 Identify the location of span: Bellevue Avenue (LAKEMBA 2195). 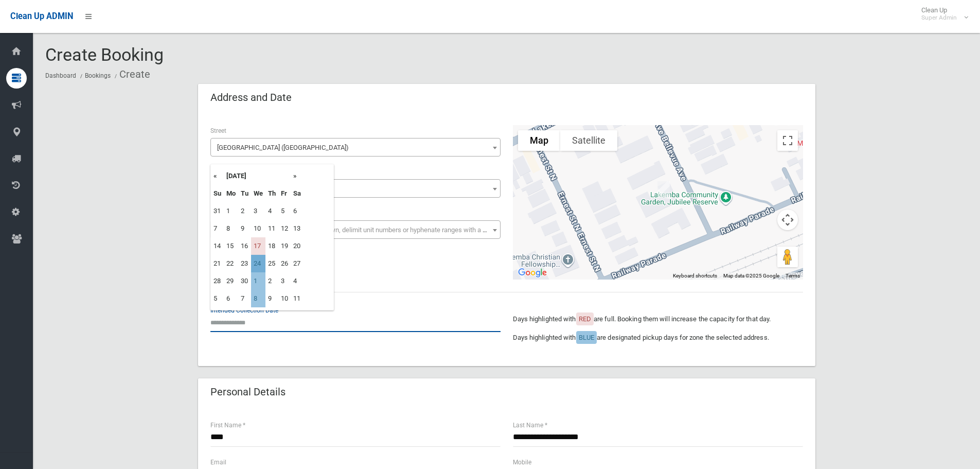
(355, 148).